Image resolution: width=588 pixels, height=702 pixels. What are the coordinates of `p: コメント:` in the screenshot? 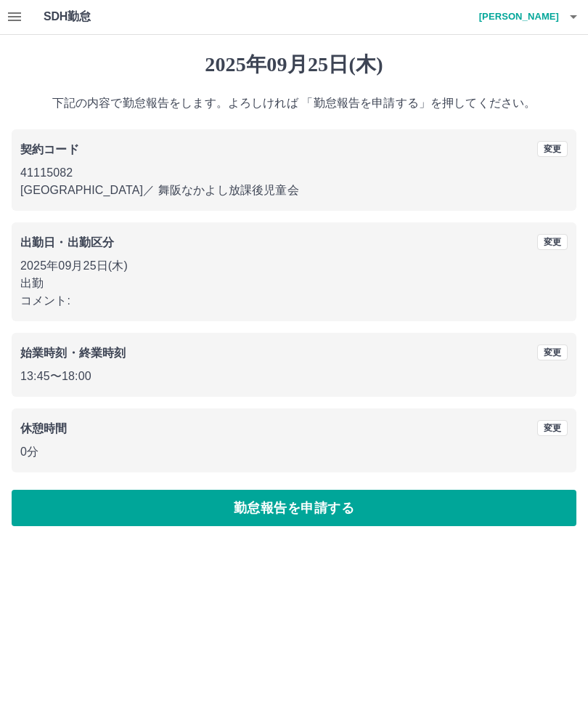 It's located at (294, 302).